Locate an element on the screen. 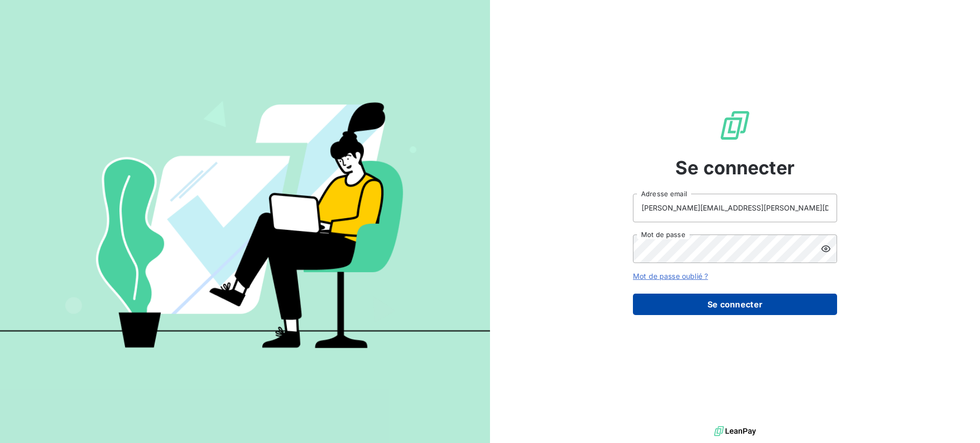  button: Se connecter is located at coordinates (735, 304).